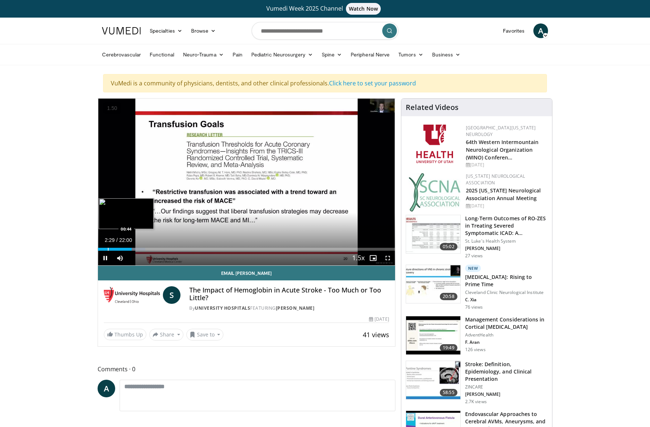  What do you see at coordinates (120, 258) in the screenshot?
I see `button: Mute` at bounding box center [120, 258].